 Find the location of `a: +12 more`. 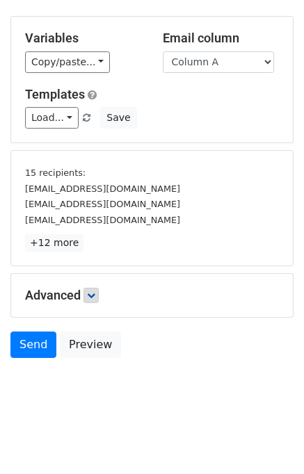

a: +12 more is located at coordinates (54, 243).